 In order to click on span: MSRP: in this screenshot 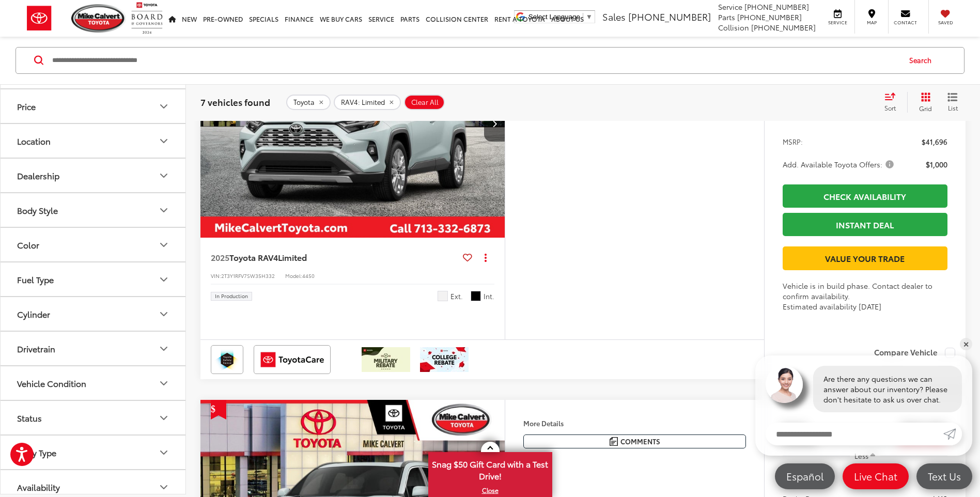, I will do `click(792, 142)`.